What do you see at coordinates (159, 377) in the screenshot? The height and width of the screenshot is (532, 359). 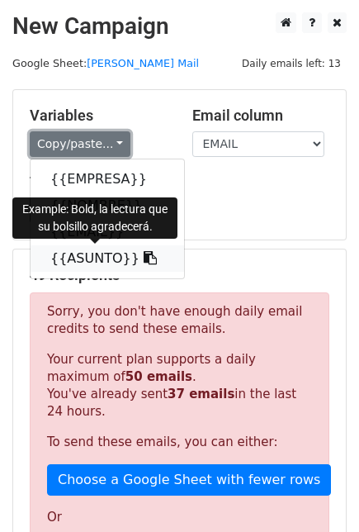 I see `strong: 50 emails` at bounding box center [159, 377].